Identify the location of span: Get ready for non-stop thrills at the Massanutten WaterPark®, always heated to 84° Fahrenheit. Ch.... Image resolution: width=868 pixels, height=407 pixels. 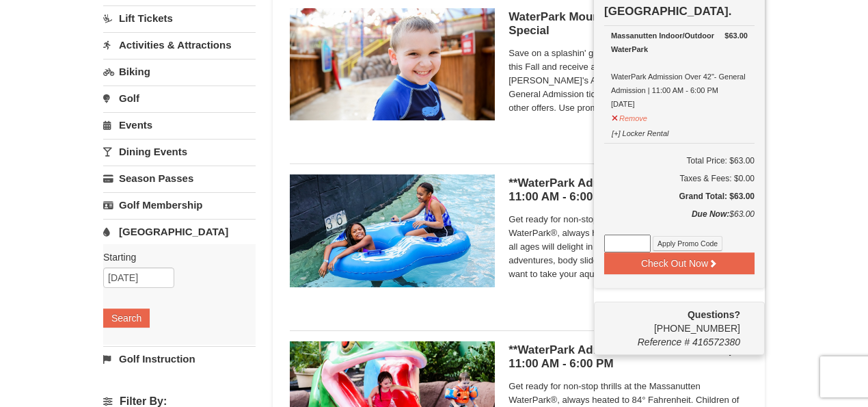
(628, 246).